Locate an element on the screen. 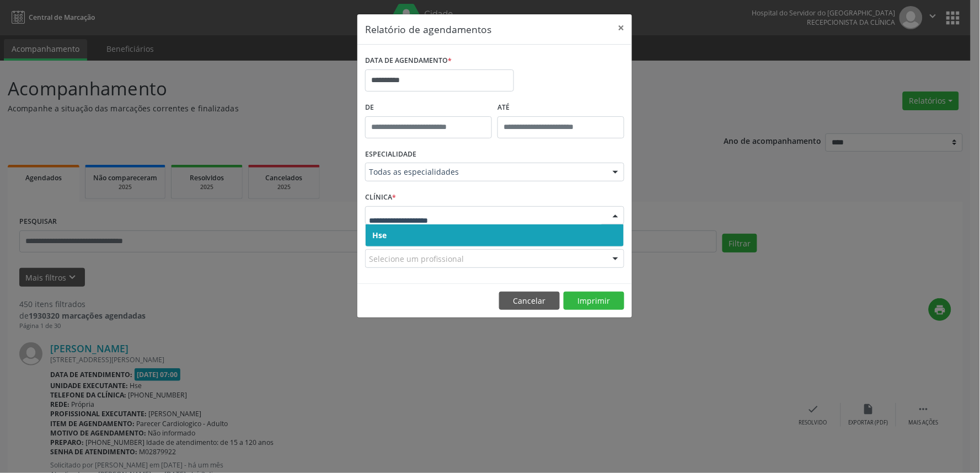 The width and height of the screenshot is (980, 473). label: ATÉ is located at coordinates (561, 108).